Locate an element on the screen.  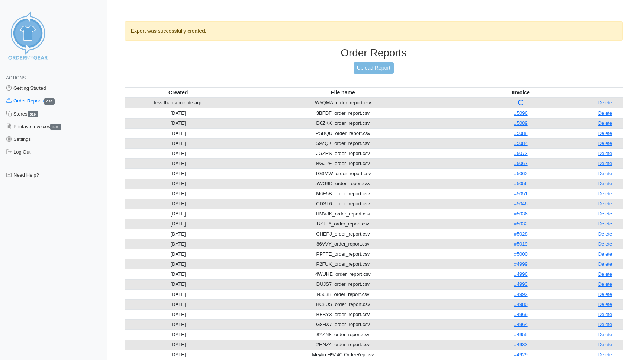
a: #4933 is located at coordinates (521, 344).